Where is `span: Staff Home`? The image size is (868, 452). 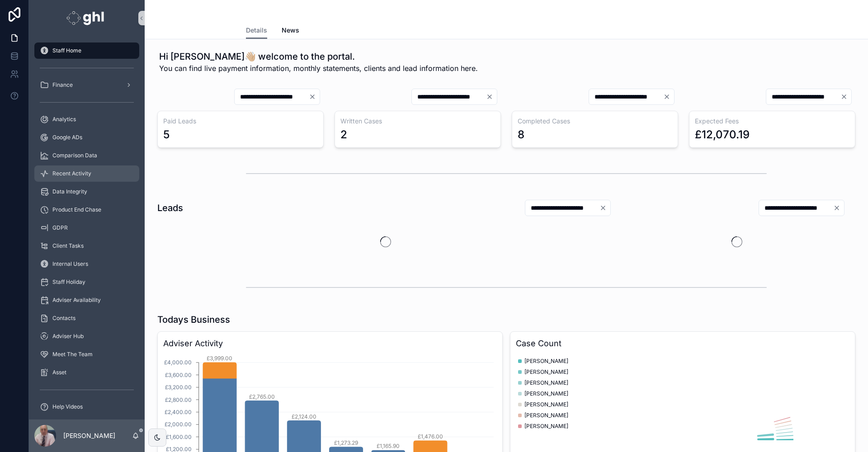 span: Staff Home is located at coordinates (67, 51).